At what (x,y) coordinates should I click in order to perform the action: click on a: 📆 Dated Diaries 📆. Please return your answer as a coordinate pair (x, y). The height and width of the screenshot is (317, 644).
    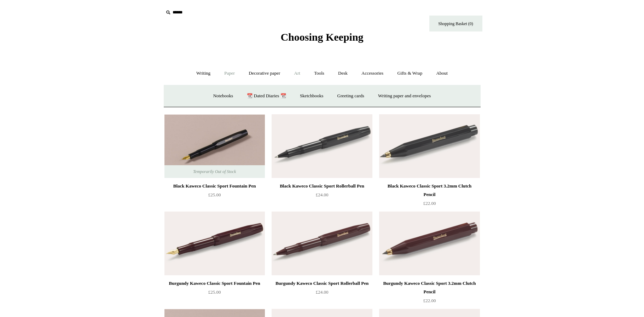
    Looking at the image, I should click on (266, 96).